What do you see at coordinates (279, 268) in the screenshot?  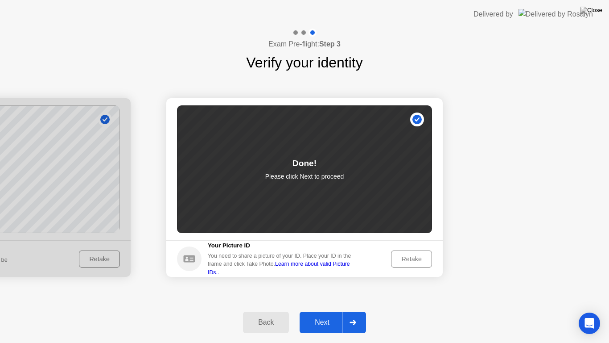 I see `a: Learn more about valid Picture IDs..` at bounding box center [279, 268].